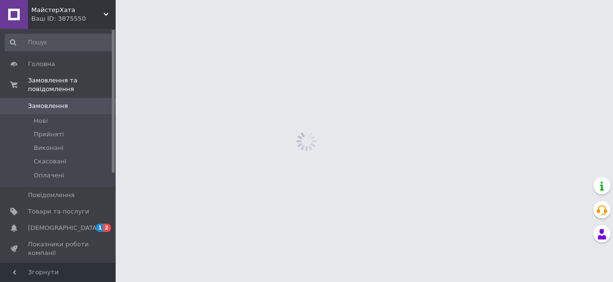 This screenshot has height=282, width=613. I want to click on span: МайстерХата, so click(67, 10).